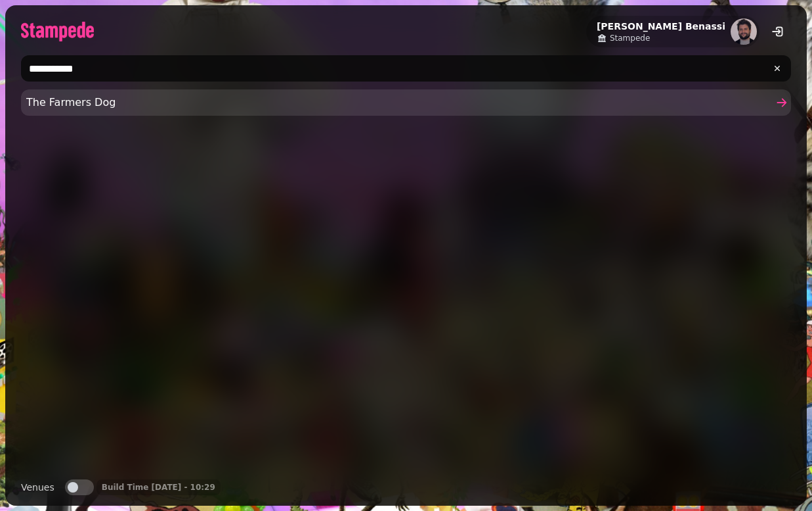 The image size is (812, 511). Describe the element at coordinates (406, 103) in the screenshot. I see `a: The Farmers Dog` at that location.